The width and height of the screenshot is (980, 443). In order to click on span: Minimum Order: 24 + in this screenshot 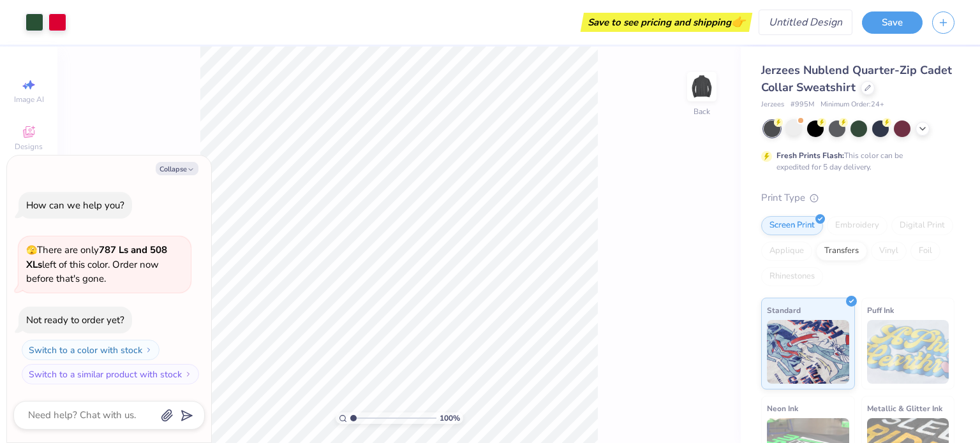, I will do `click(852, 105)`.